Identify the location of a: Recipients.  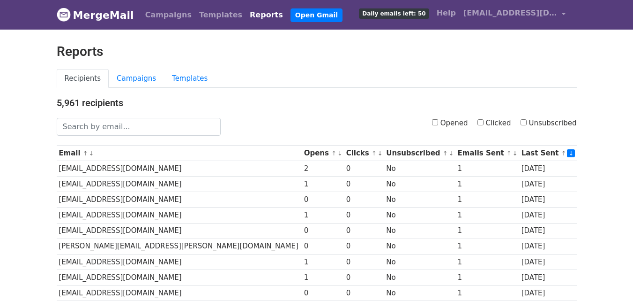
(83, 78).